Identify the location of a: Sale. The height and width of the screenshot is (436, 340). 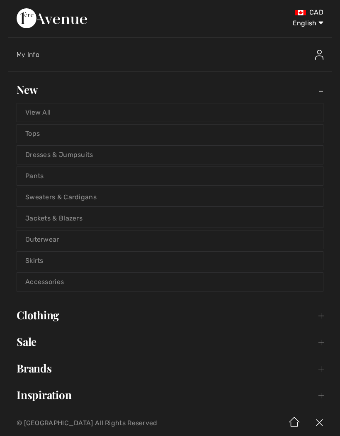
(170, 342).